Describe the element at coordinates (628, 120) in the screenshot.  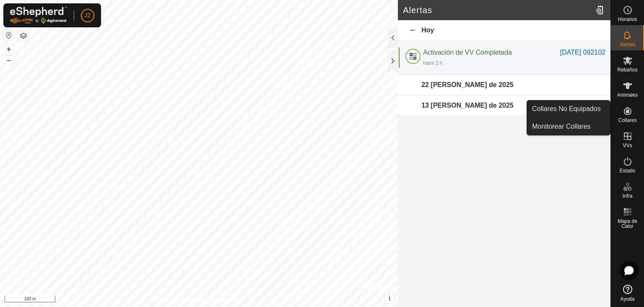
I see `span: Collares` at that location.